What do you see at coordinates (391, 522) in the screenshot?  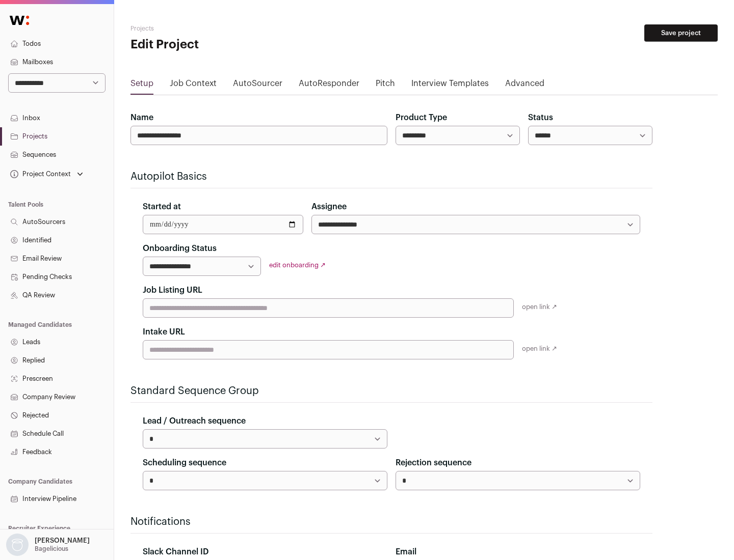 I see `h2: Notifications` at bounding box center [391, 522].